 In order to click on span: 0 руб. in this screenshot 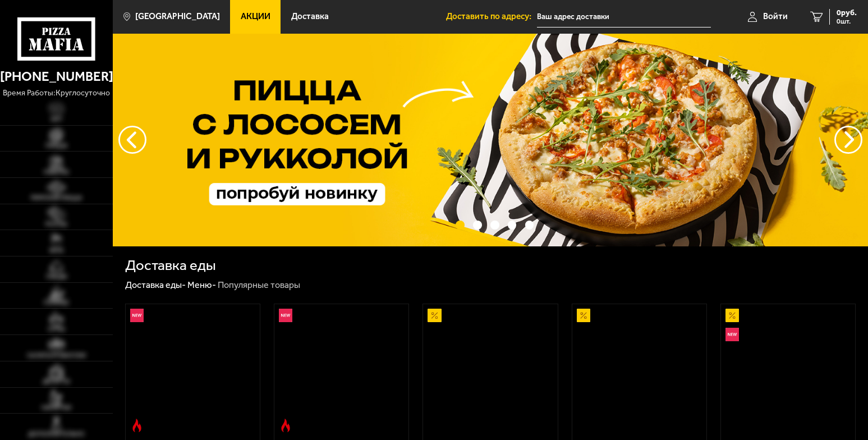, I will do `click(846, 13)`.